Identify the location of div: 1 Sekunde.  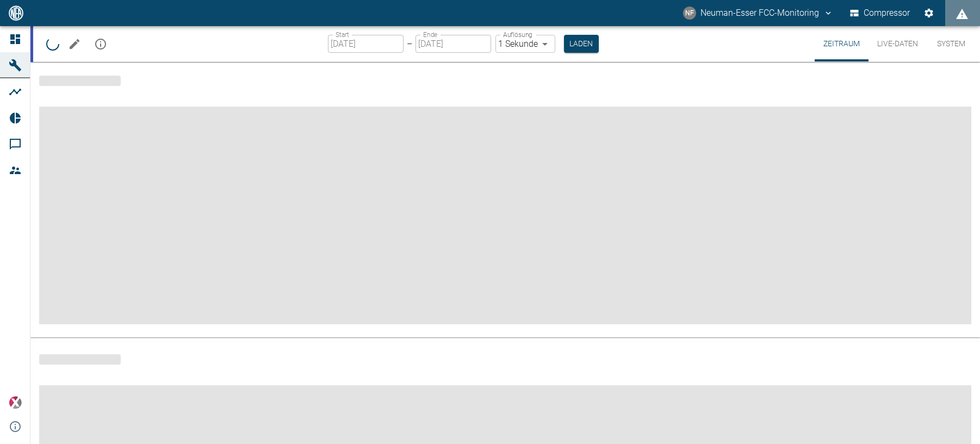
(526, 44).